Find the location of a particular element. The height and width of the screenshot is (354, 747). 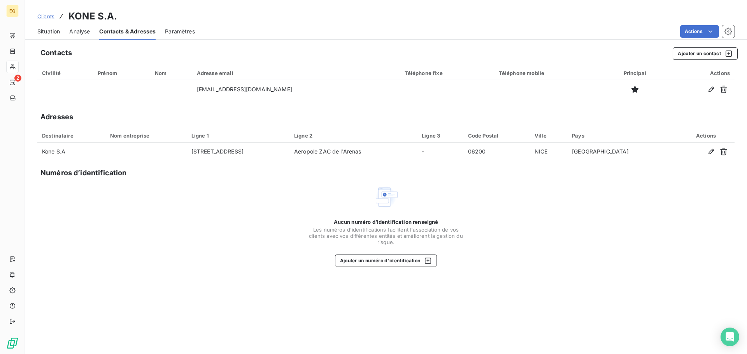

span: Paramètres is located at coordinates (180, 32).